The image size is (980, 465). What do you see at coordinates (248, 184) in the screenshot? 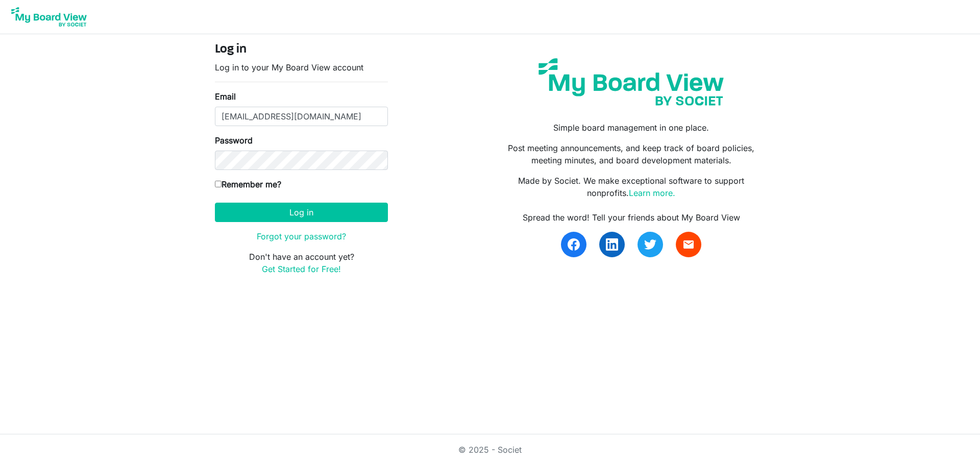
I see `label: Remember me?` at bounding box center [248, 184].